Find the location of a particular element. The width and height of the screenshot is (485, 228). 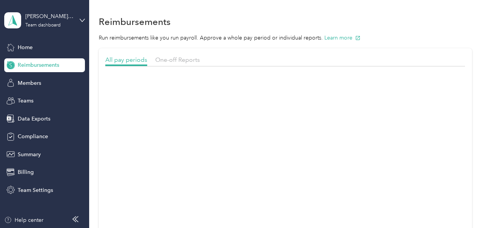

span: Home is located at coordinates (25, 47).